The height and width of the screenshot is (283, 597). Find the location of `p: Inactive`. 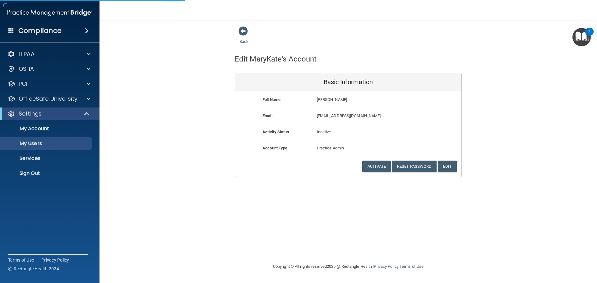

p: Inactive is located at coordinates (348, 132).